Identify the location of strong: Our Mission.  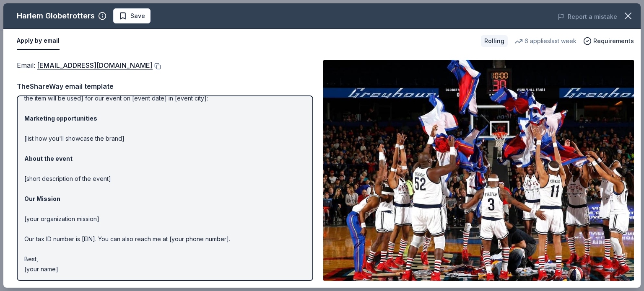
(42, 198).